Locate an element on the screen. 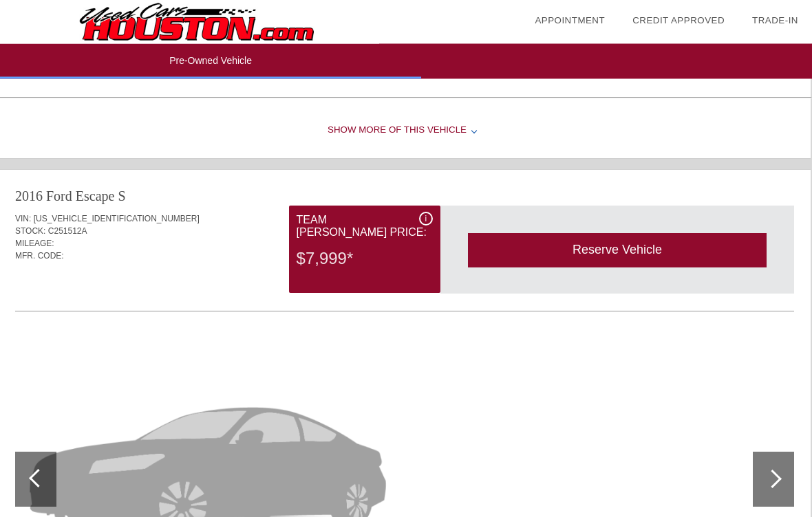  div: $7,999* is located at coordinates (364, 259).